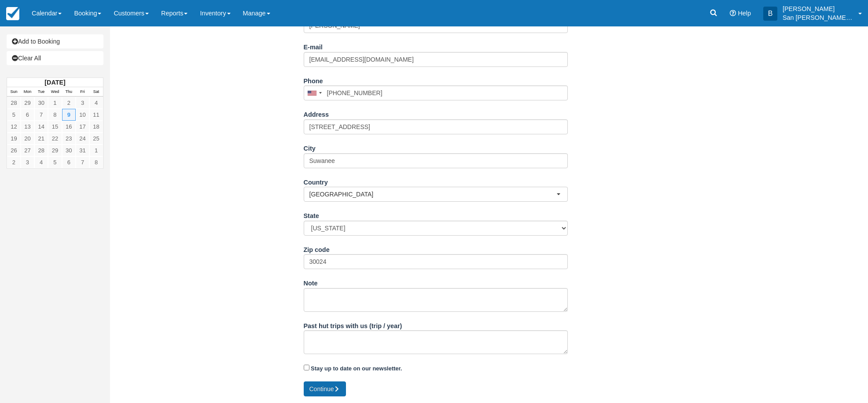  I want to click on a: 26, so click(14, 150).